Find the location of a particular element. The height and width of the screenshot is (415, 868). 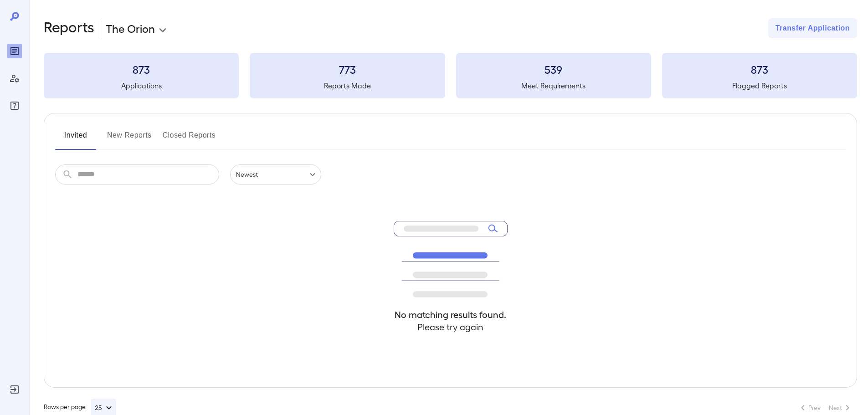

summary: 873Applications773Reports Made539Meet Requirements873Flagged Reports is located at coordinates (450, 76).